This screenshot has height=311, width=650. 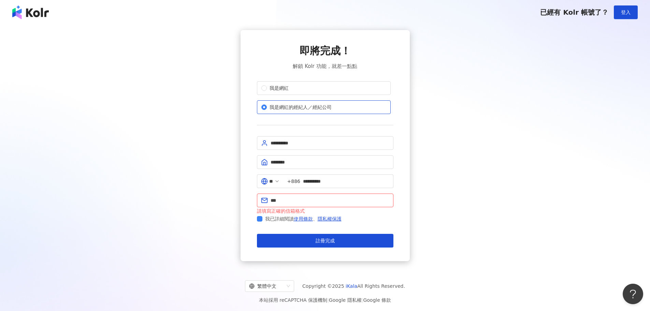 What do you see at coordinates (345, 300) in the screenshot?
I see `a: Google 隱私權` at bounding box center [345, 300].